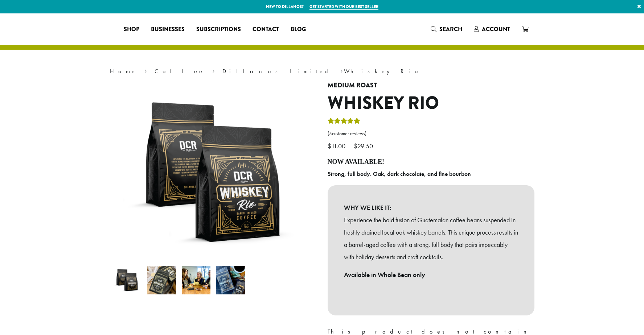 The height and width of the screenshot is (335, 644). Describe the element at coordinates (344, 7) in the screenshot. I see `a: Get started with our best seller` at that location.